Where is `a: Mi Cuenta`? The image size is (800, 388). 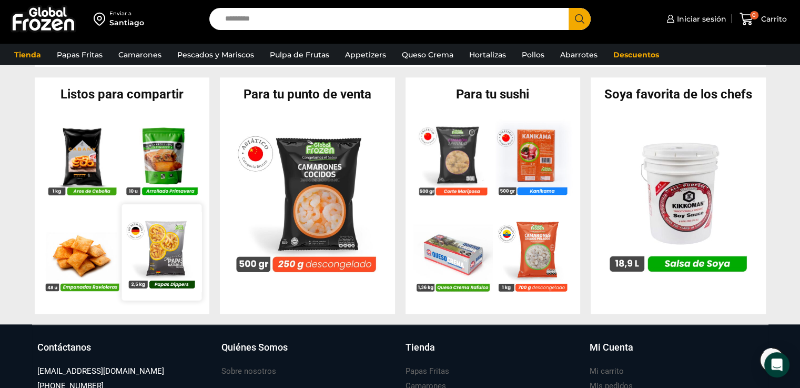
a: Mi Cuenta is located at coordinates (677, 352).